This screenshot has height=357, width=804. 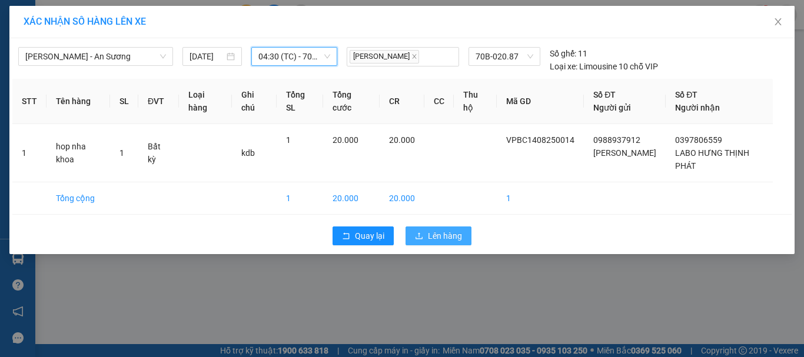 I want to click on span: Hotline: 19001152, so click(x=118, y=56).